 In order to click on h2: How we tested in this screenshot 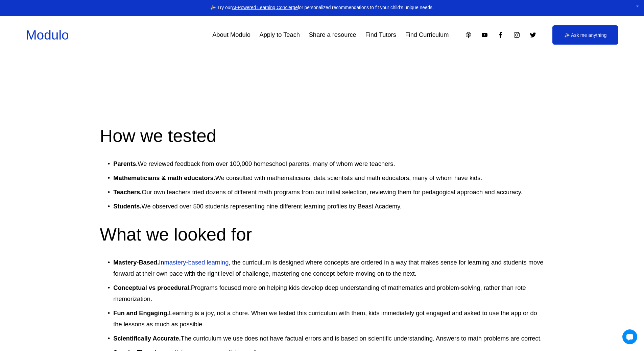, I will do `click(322, 136)`.